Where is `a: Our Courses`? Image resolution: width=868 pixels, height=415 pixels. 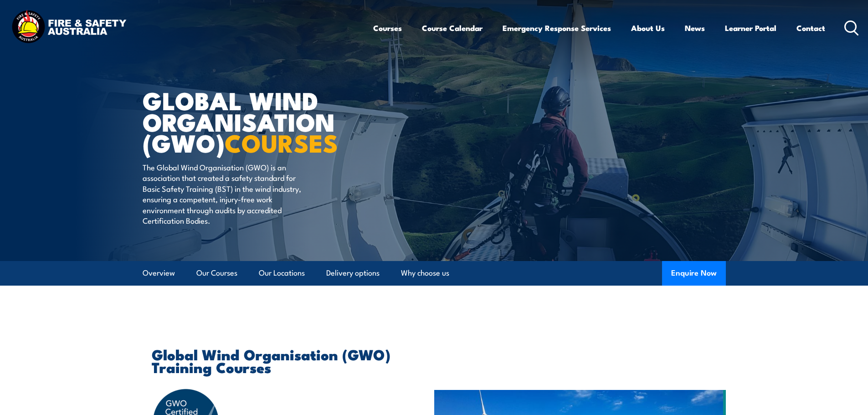
a: Our Courses is located at coordinates (217, 273).